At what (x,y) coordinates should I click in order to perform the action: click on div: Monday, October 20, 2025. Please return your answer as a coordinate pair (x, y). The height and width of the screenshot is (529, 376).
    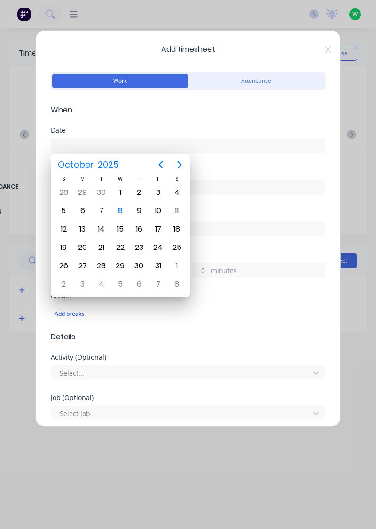
    Looking at the image, I should click on (83, 247).